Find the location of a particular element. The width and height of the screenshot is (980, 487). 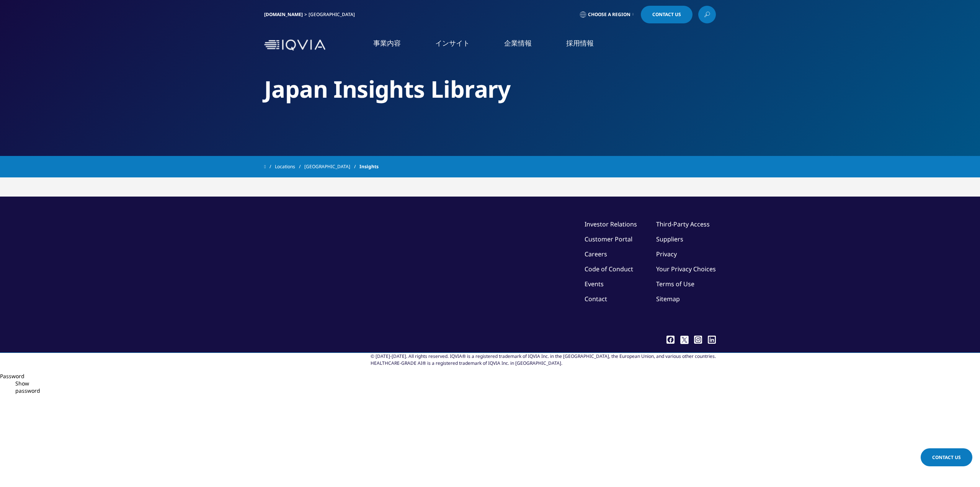

a: 事業内容 is located at coordinates (387, 43).